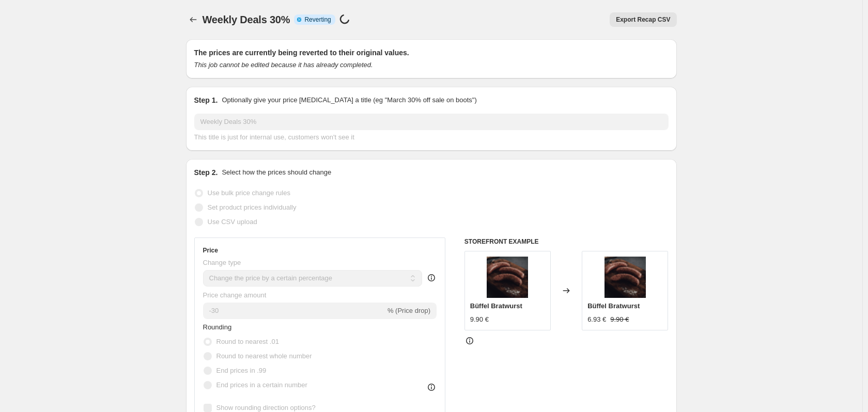 Image resolution: width=868 pixels, height=412 pixels. I want to click on span: Weekly Deals 30%, so click(246, 19).